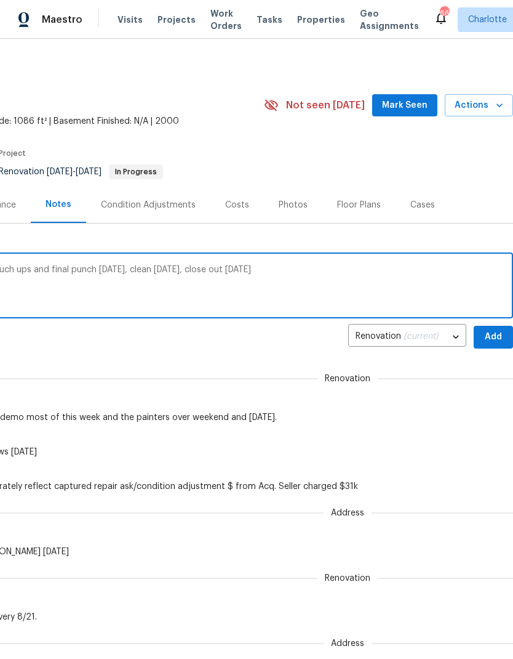 This screenshot has height=659, width=513. I want to click on span: Charlotte, so click(487, 20).